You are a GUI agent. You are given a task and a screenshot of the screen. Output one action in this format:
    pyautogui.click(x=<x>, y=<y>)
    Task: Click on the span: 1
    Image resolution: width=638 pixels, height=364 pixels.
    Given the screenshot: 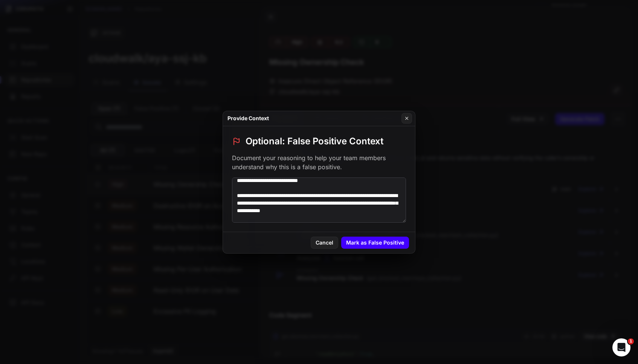 What is the action you would take?
    pyautogui.click(x=631, y=341)
    